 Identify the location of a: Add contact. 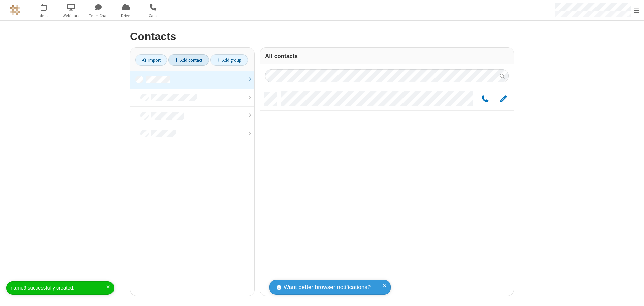
(189, 60).